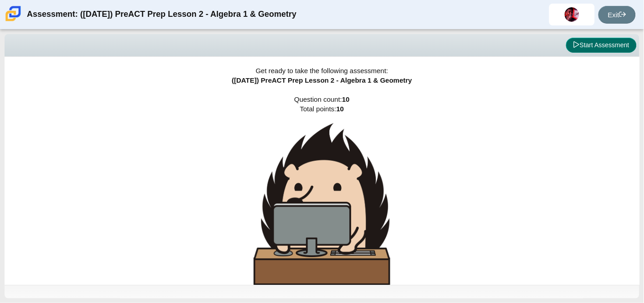  Describe the element at coordinates (13, 14) in the screenshot. I see `img: Carmen School of Science & Technology` at that location.